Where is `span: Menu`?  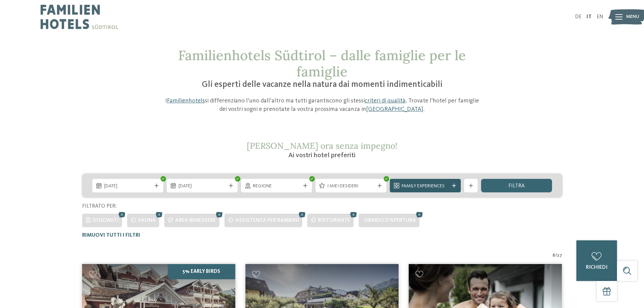 span: Menu is located at coordinates (633, 17).